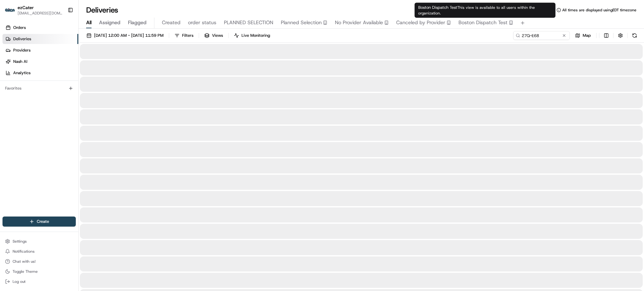 This screenshot has width=644, height=291. Describe the element at coordinates (39, 271) in the screenshot. I see `button: Toggle Theme` at that location.